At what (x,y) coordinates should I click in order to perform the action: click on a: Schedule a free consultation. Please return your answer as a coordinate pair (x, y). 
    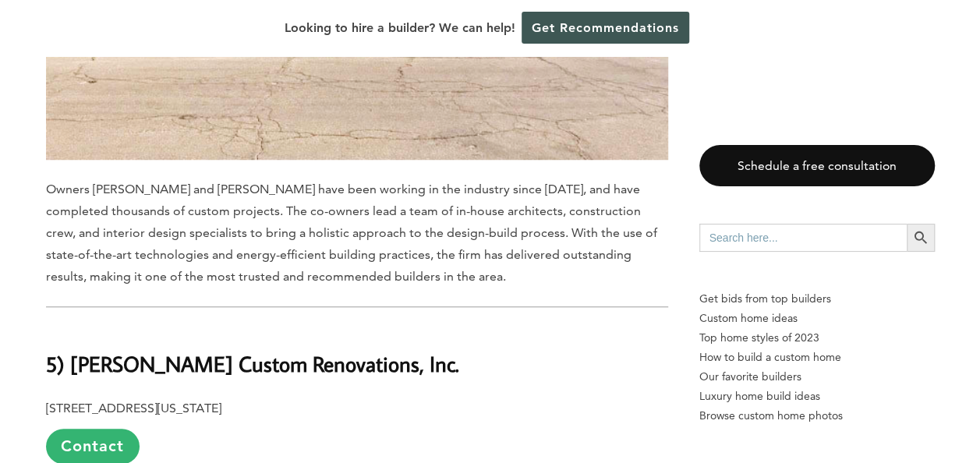
    Looking at the image, I should click on (818, 165).